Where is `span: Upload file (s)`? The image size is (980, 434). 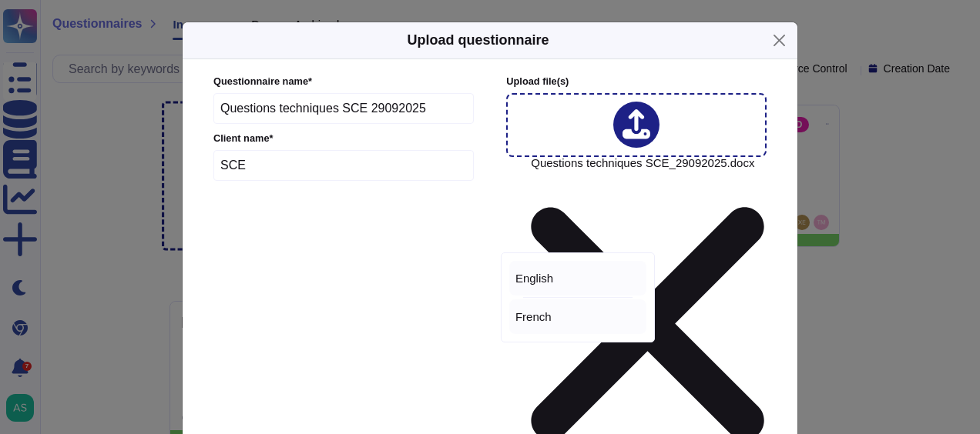
span: Upload file (s) is located at coordinates (537, 81).